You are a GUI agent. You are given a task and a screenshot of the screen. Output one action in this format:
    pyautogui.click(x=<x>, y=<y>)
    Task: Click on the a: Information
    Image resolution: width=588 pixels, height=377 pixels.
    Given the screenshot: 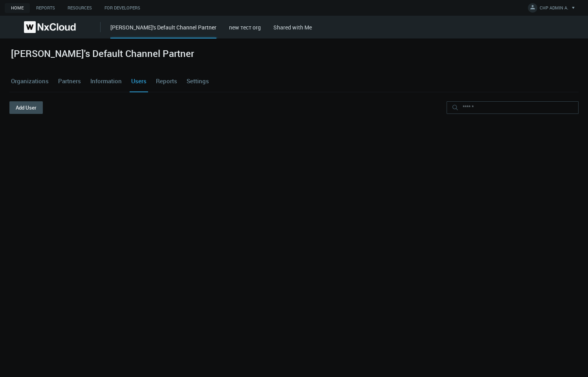 What is the action you would take?
    pyautogui.click(x=106, y=81)
    